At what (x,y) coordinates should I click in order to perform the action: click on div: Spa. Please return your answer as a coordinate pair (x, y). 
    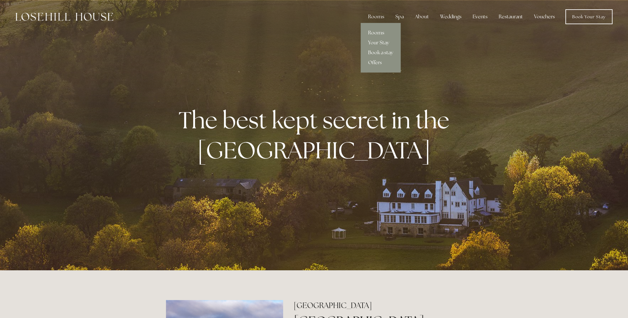
    Looking at the image, I should click on (399, 17).